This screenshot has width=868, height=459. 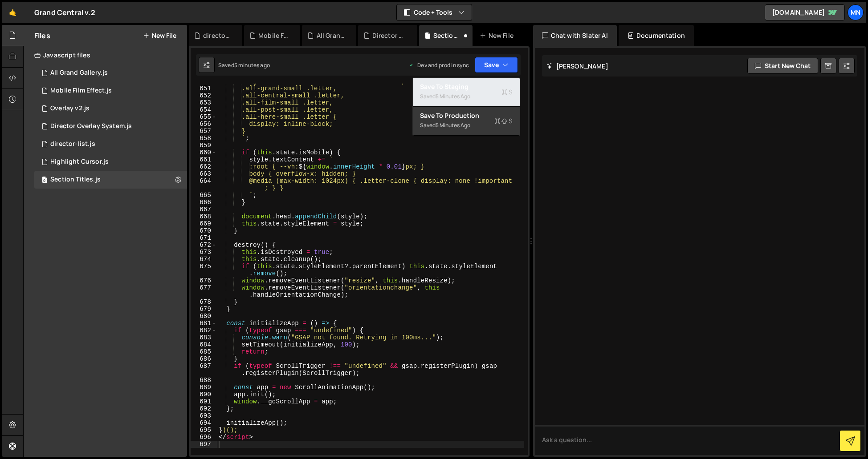 I want to click on div: 658, so click(x=203, y=138).